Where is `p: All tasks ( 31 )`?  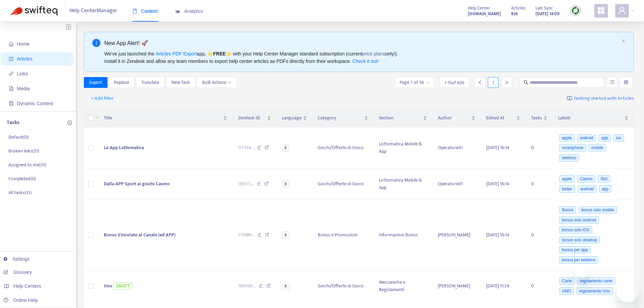 p: All tasks ( 31 ) is located at coordinates (20, 193).